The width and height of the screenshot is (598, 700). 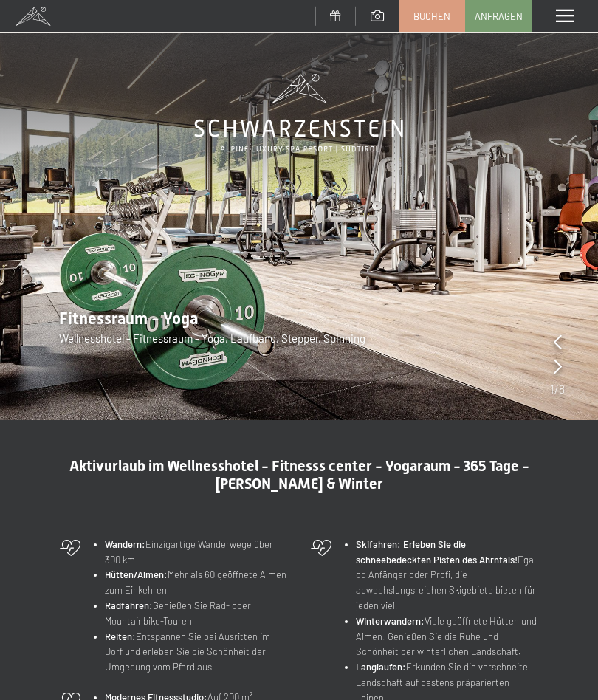 What do you see at coordinates (196, 613) in the screenshot?
I see `li: Genießen Sie Rad- oder Mountainbike-Touren` at bounding box center [196, 613].